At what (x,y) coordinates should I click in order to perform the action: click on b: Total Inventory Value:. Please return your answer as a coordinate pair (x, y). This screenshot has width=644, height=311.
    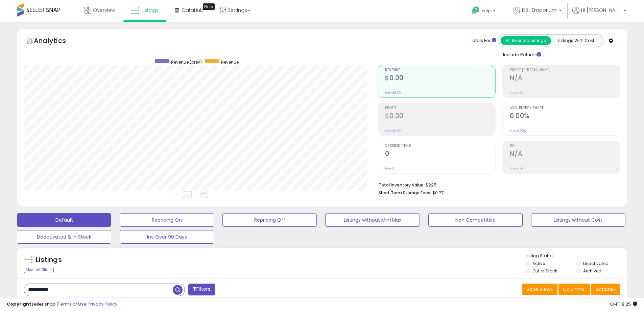
    Looking at the image, I should click on (401, 184).